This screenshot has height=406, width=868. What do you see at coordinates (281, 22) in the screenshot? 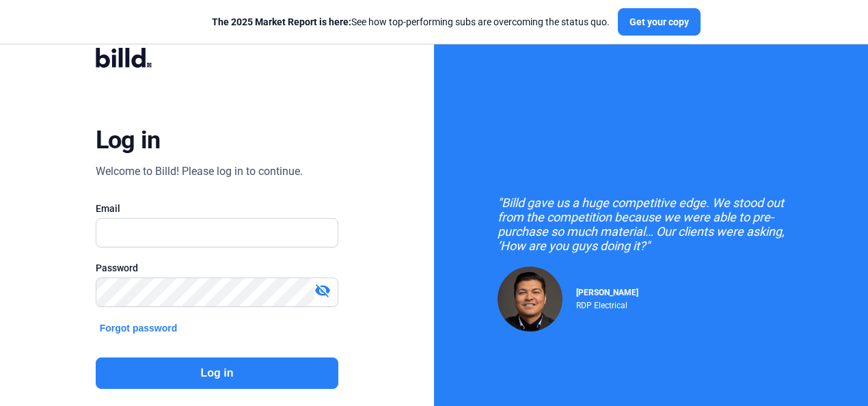
I see `span: The 2025 Market Report is here:` at bounding box center [281, 22].